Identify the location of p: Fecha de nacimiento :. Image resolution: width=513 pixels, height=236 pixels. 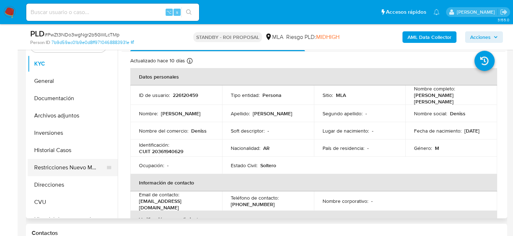
(438, 131).